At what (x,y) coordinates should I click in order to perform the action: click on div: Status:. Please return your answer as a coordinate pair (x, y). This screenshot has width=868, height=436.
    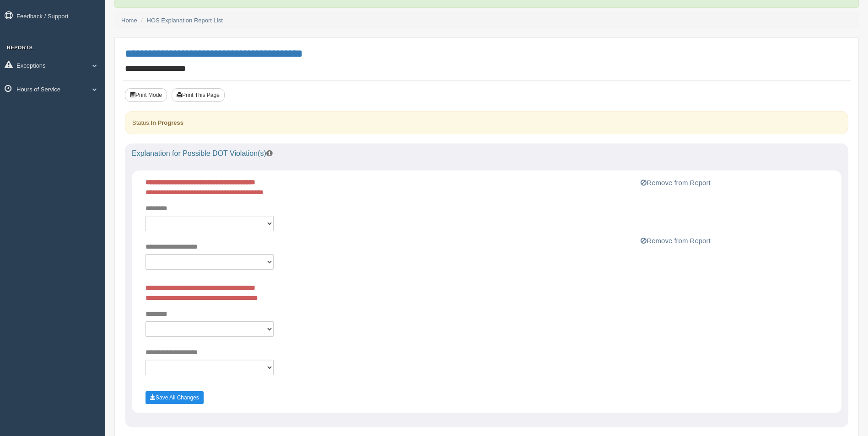
    Looking at the image, I should click on (486, 123).